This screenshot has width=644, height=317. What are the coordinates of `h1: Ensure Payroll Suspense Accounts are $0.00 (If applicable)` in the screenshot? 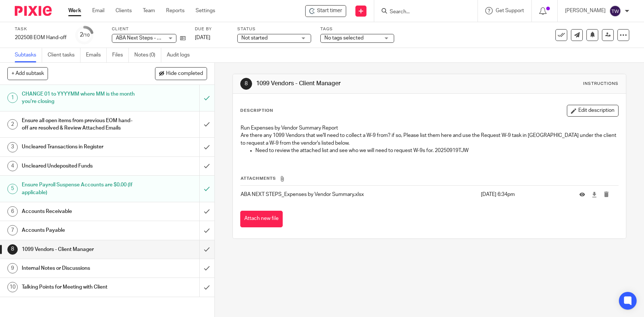 It's located at (78, 189).